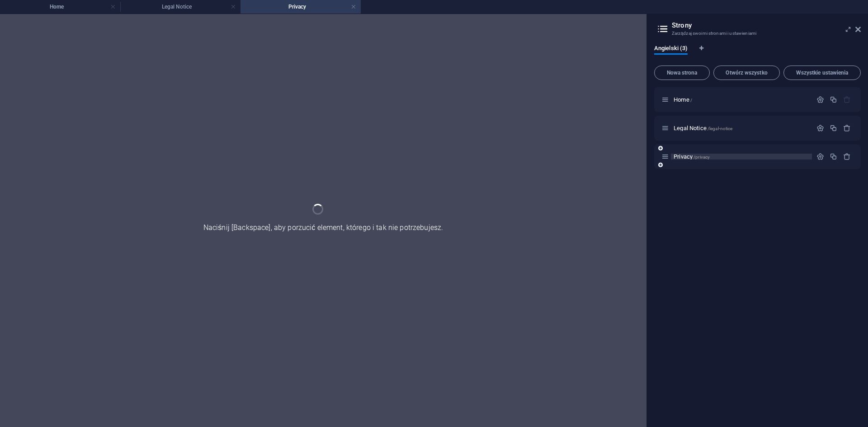 The image size is (868, 427). Describe the element at coordinates (746, 73) in the screenshot. I see `button: Otwórz wszystko` at that location.